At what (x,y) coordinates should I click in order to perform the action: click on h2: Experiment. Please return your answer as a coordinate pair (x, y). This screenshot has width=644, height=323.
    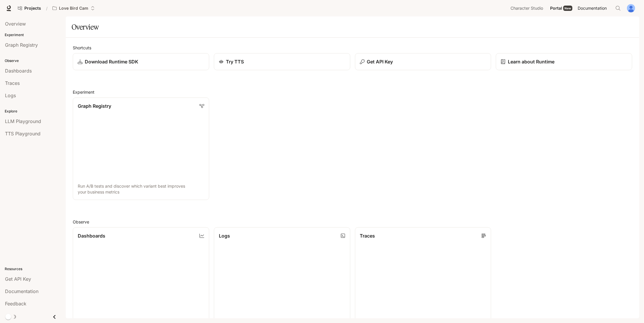
    Looking at the image, I should click on (352, 92).